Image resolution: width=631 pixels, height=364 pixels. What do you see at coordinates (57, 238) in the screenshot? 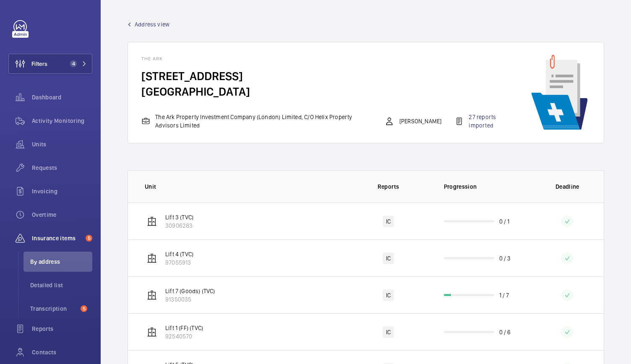
I see `span: Insurance items` at bounding box center [57, 238].